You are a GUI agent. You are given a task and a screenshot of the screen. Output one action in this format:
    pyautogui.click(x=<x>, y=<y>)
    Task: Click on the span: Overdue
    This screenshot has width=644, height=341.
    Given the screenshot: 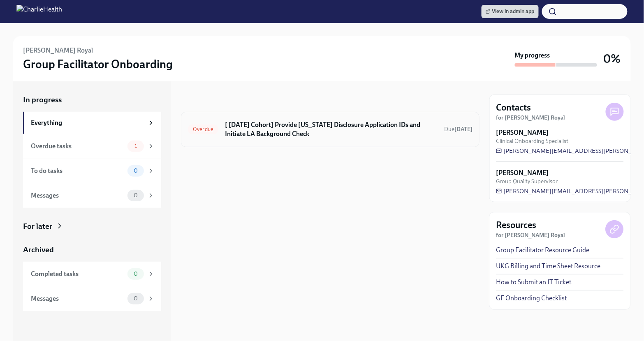 What is the action you would take?
    pyautogui.click(x=203, y=129)
    